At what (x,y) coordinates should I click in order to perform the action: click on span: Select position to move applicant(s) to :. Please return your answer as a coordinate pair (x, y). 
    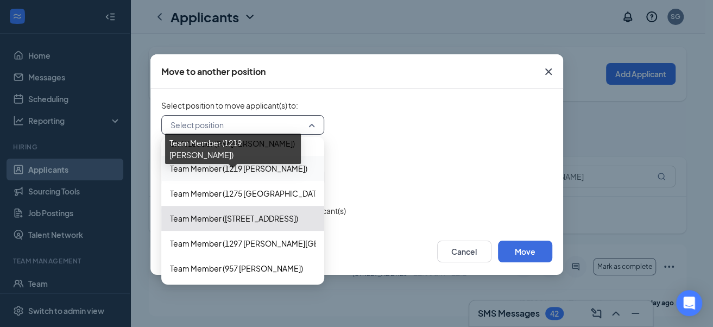
    Looking at the image, I should click on (357, 105).